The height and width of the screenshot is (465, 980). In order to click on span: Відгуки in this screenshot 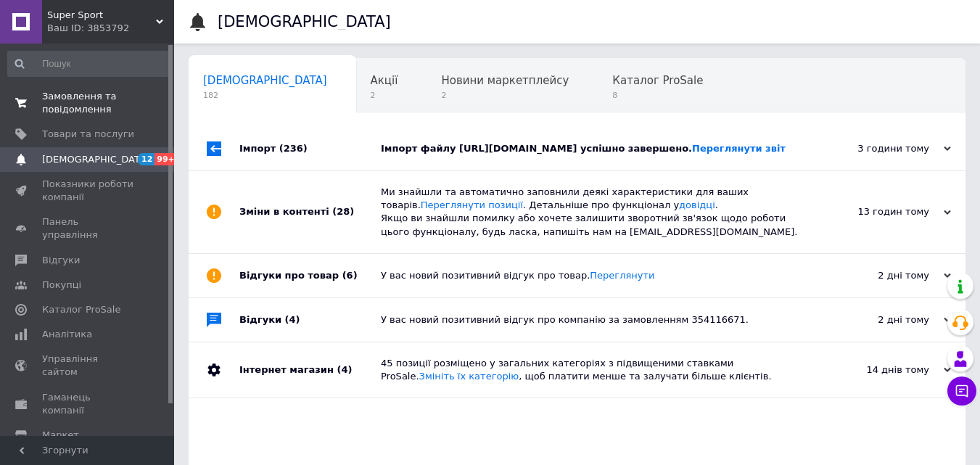, I will do `click(61, 260)`.